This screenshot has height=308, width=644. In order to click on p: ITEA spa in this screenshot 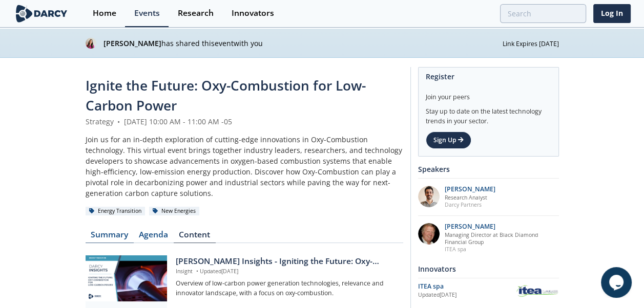, I will do `click(499, 249)`.